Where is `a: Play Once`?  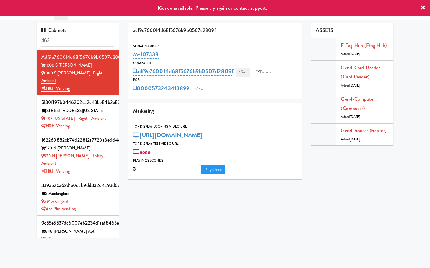
a: Play Once is located at coordinates (213, 170).